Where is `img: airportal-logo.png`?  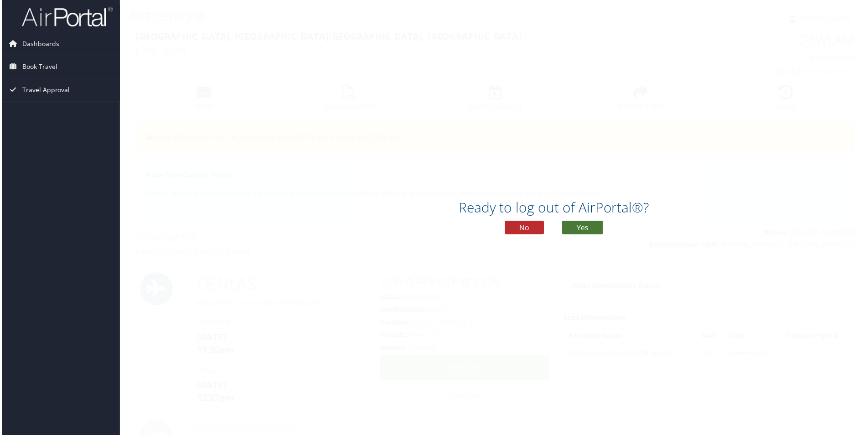
img: airportal-logo.png is located at coordinates (66, 16).